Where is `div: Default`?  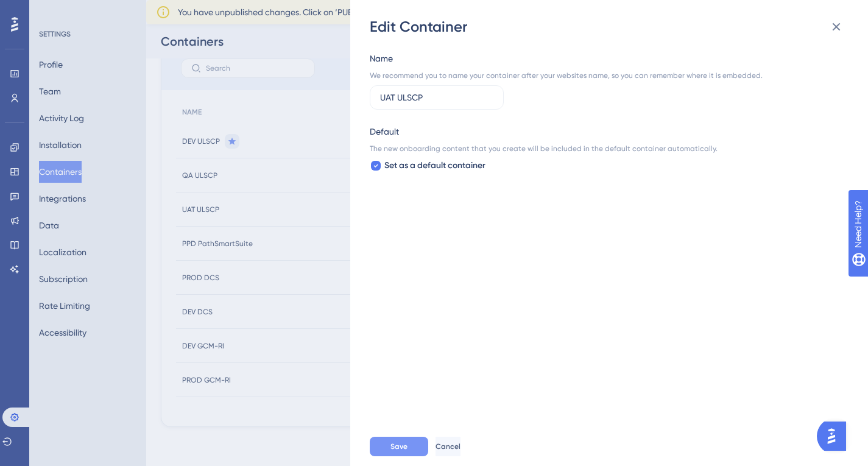
div: Default is located at coordinates (605, 132).